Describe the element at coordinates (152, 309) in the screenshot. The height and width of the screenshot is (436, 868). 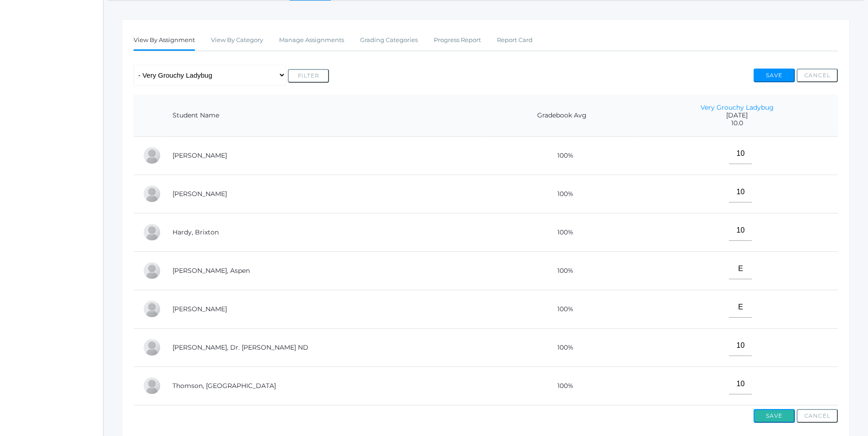
I see `div: Nico Hurley` at that location.